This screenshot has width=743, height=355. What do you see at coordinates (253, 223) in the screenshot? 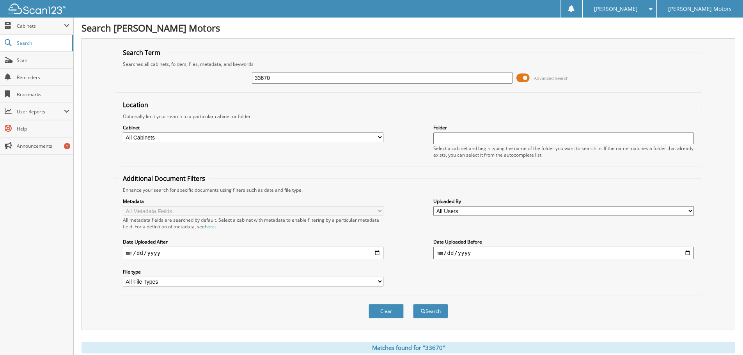
I see `div: All metadata fields are searched by default. Select a cabinet with metadata to enable filtering b...` at bounding box center [253, 223].